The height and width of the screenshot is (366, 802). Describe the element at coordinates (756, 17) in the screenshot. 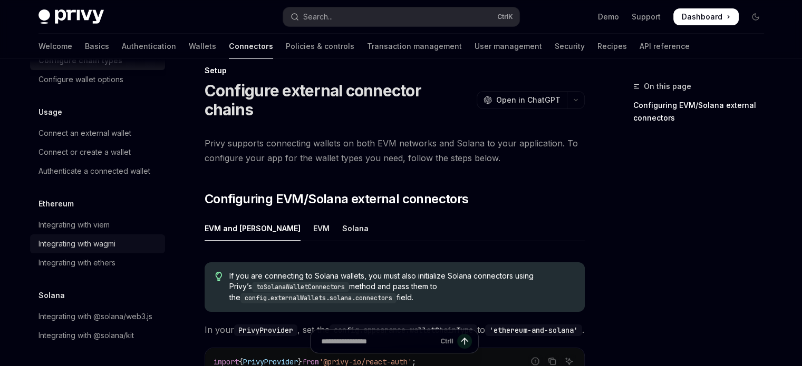

I see `button: Toggle dark mode` at that location.